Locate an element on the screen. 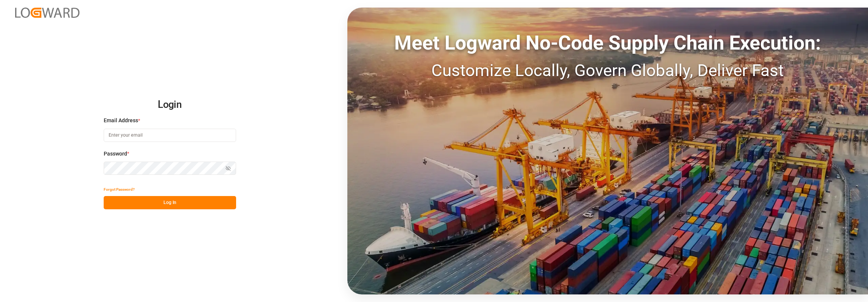 The image size is (868, 302). img: Logward_new_orange.png is located at coordinates (47, 13).